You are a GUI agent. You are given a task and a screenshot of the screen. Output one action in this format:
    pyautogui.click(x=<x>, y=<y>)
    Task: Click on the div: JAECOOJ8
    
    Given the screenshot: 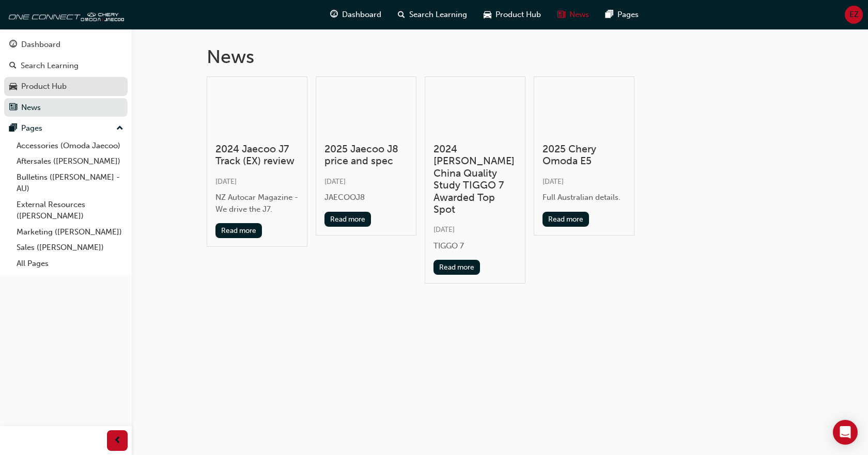 What is the action you would take?
    pyautogui.click(x=366, y=197)
    